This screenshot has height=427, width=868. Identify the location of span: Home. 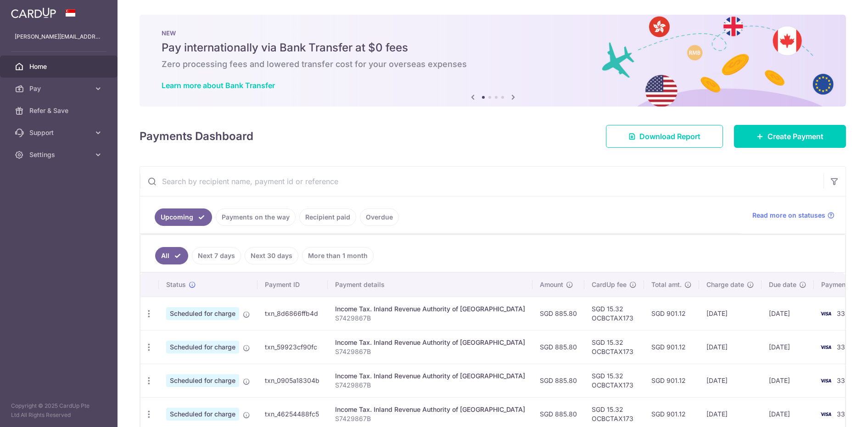
(60, 67).